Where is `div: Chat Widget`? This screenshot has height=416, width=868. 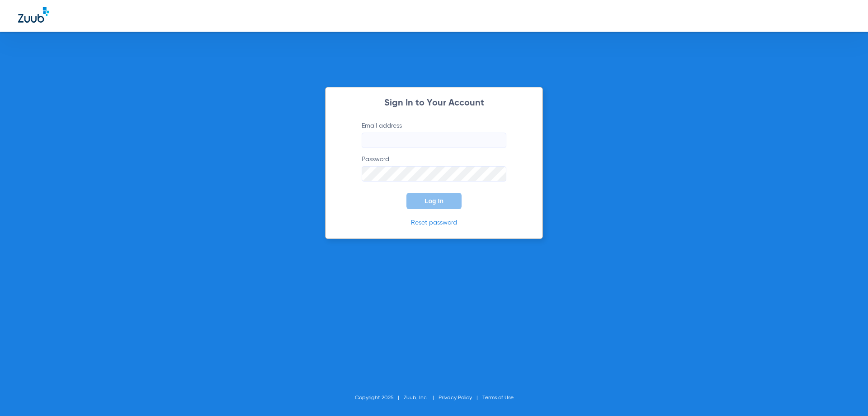 div: Chat Widget is located at coordinates (846, 394).